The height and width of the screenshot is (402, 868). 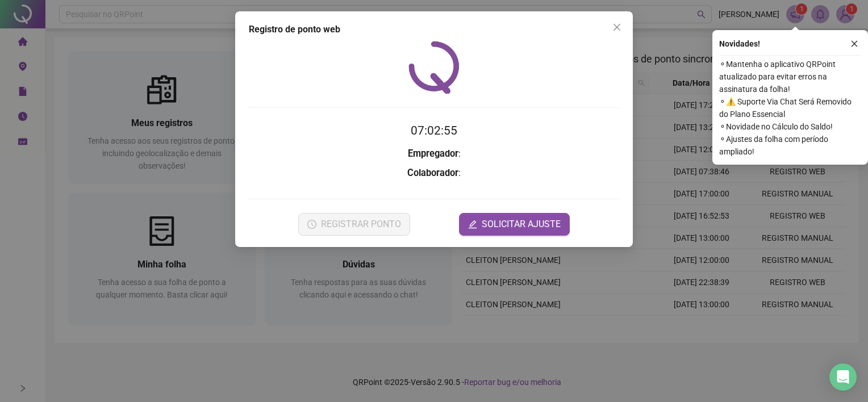 What do you see at coordinates (434, 131) in the screenshot?
I see `time: 07:02:55` at bounding box center [434, 131].